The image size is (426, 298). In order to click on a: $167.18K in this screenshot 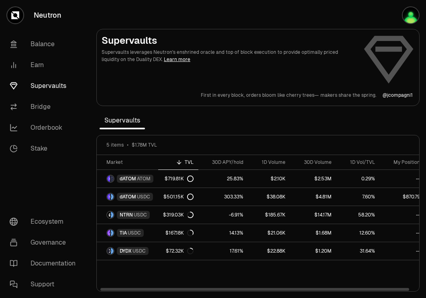, I will do `click(178, 233)`.